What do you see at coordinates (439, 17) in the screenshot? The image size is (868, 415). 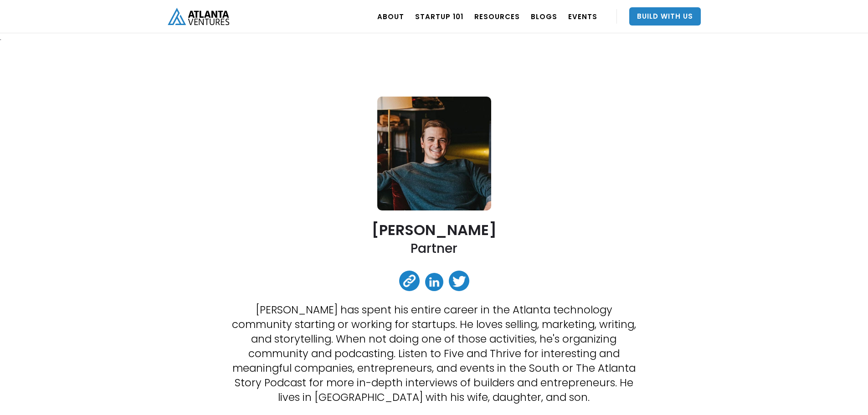 I see `a: Startup 101` at bounding box center [439, 17].